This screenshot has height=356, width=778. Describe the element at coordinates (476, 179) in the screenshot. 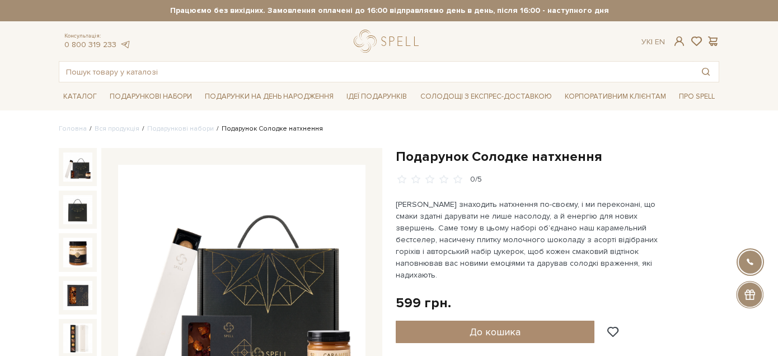

I see `div: 0/5` at that location.